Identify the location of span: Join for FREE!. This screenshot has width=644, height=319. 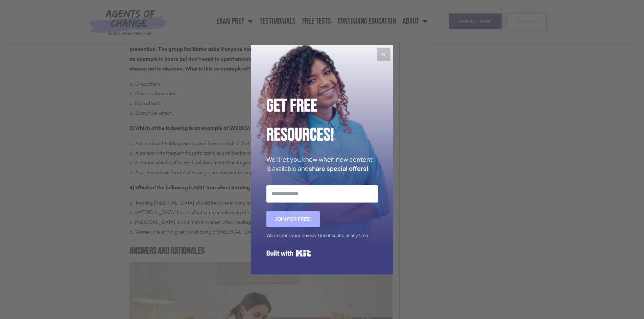
(293, 219).